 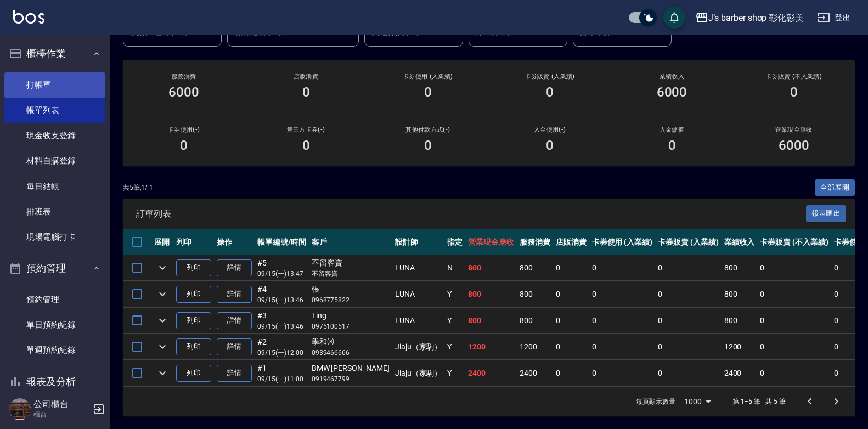 I want to click on p: 共 5 筆, 1 / 1, so click(x=137, y=188).